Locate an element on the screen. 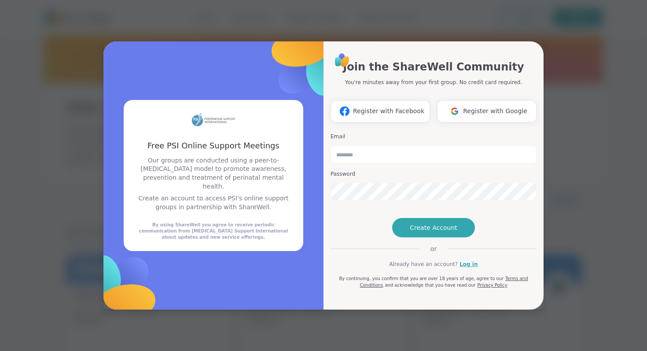  p: You're minutes away from your first group. No credit card required. is located at coordinates (433, 82).